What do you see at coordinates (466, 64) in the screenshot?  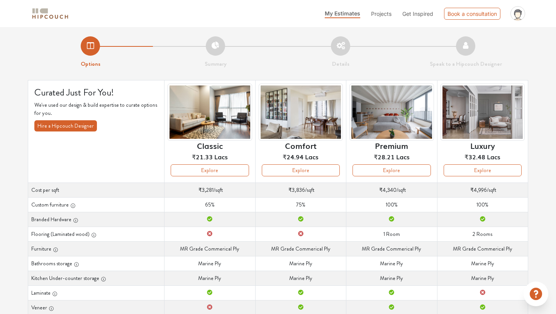 I see `strong: Speak to a Hipcouch Designer` at bounding box center [466, 64].